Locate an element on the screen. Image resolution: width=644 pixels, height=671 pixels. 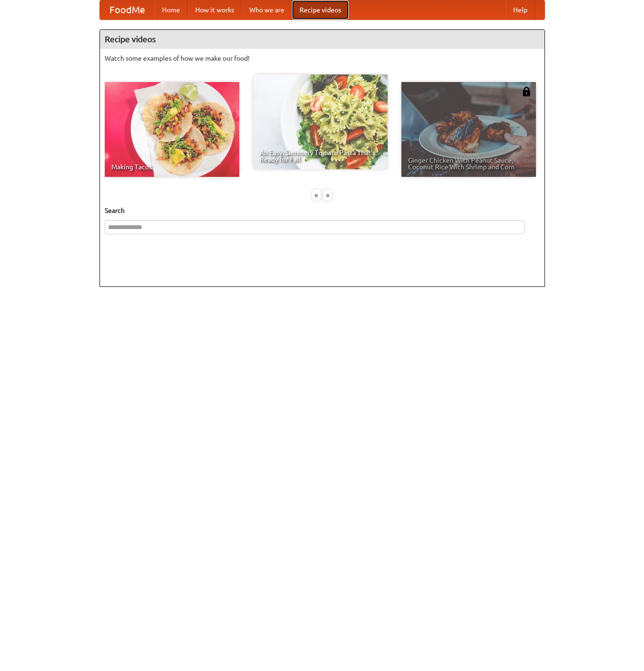
a: Recipe videos is located at coordinates (321, 10).